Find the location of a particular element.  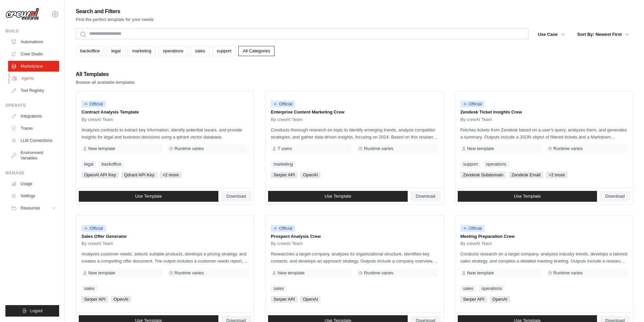

a: All Categories is located at coordinates (256, 51).